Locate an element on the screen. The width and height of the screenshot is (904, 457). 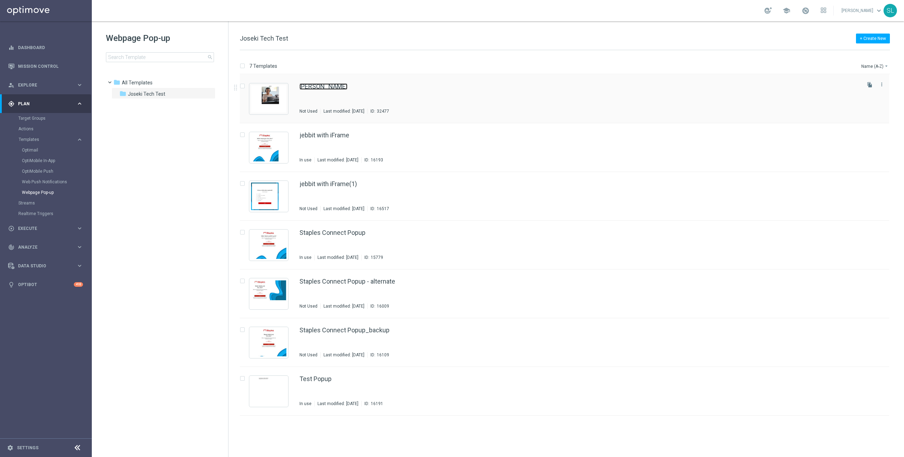
div: 16193 is located at coordinates (377, 160).